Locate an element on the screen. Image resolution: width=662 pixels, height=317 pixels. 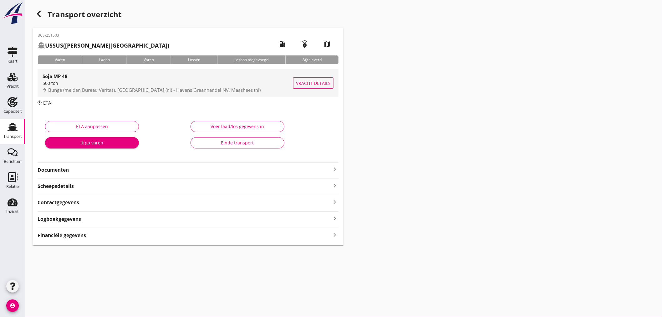
div: Transport overzicht is located at coordinates (188, 15).